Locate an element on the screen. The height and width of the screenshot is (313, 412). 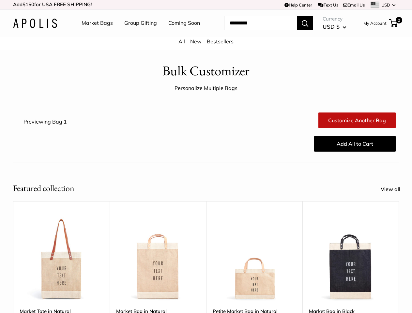
a: Petite Market Bag in Naturaldescription_Effortless style that elevates every moment is located at coordinates (254, 259).